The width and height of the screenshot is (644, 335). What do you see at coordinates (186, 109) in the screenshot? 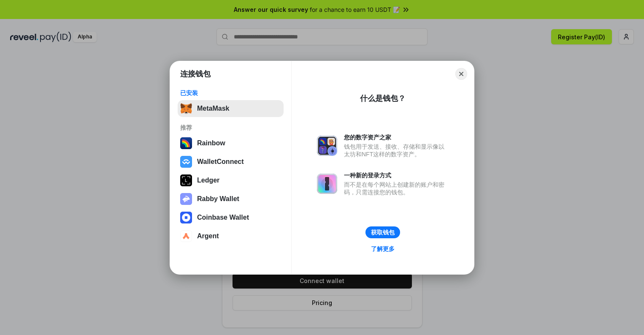
I see `img: svg+xml,%3Csvg%20fill%3D%22none%22%20height%3D%2233%22%20viewBox%3D%220%200%2035%2033%22%20width%...` at bounding box center [186, 109].